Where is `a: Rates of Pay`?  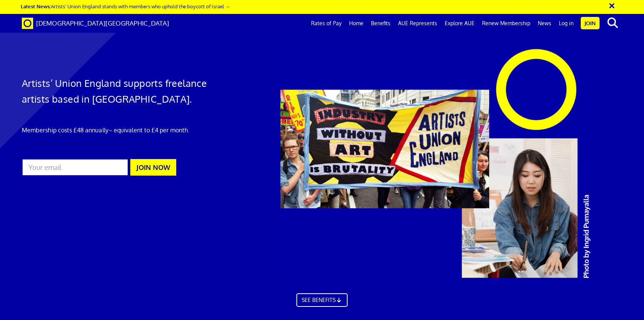 a: Rates of Pay is located at coordinates (326, 23).